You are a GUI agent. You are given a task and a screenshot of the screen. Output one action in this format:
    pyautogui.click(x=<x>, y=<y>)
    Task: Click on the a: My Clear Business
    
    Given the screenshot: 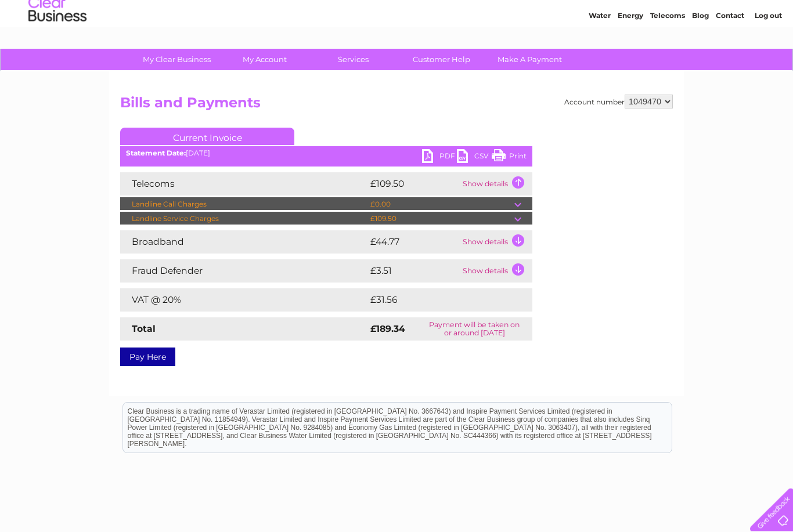 What is the action you would take?
    pyautogui.click(x=177, y=60)
    